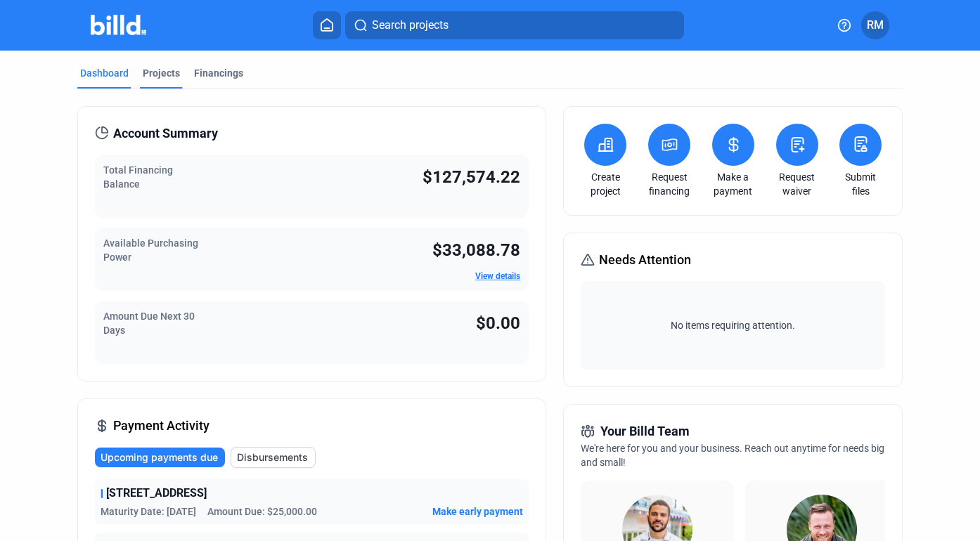  Describe the element at coordinates (733, 325) in the screenshot. I see `span: No items requiring attention.` at that location.